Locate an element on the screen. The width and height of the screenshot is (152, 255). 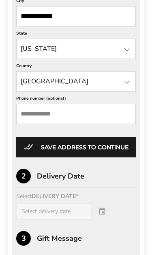
label: Country is located at coordinates (76, 67).